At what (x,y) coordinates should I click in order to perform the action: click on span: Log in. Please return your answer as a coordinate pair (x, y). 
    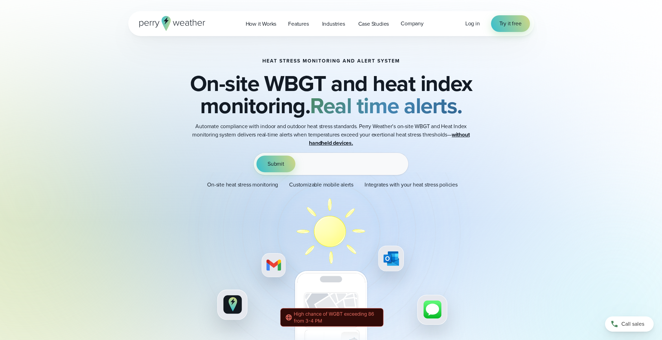
    Looking at the image, I should click on (472, 23).